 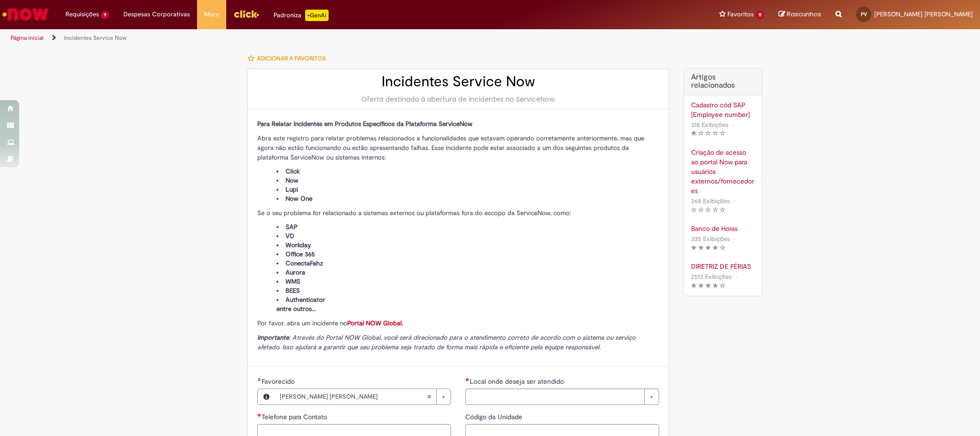 What do you see at coordinates (710, 238) in the screenshot?
I see `span: 335 Exibições` at bounding box center [710, 238].